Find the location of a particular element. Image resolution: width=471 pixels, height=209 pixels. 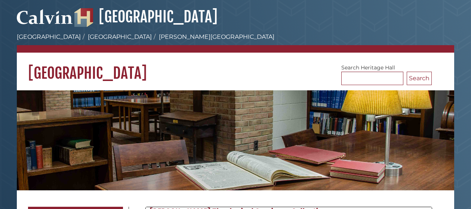

img: Hekman Library Logo is located at coordinates (84, 18).